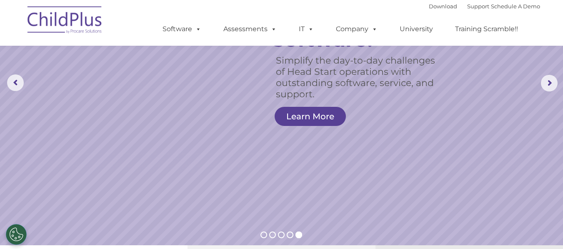  Describe the element at coordinates (515, 6) in the screenshot. I see `a: Schedule A Demo` at that location.